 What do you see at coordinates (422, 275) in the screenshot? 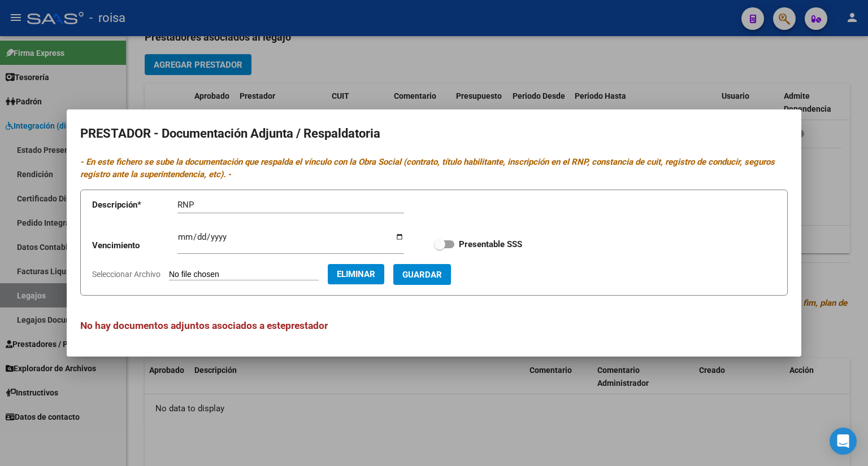
I see `span: Guardar` at bounding box center [422, 275].